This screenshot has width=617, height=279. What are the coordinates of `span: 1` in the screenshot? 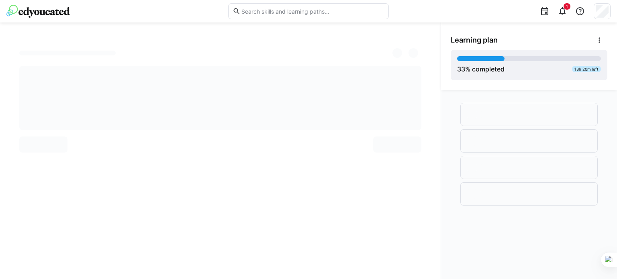 It's located at (567, 6).